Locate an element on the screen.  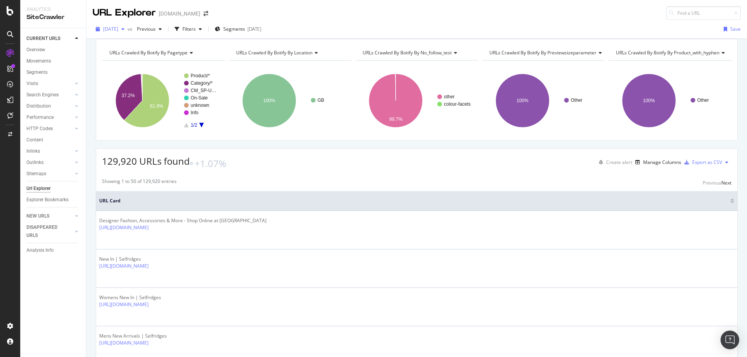
div: URL Explorer is located at coordinates (124, 13).